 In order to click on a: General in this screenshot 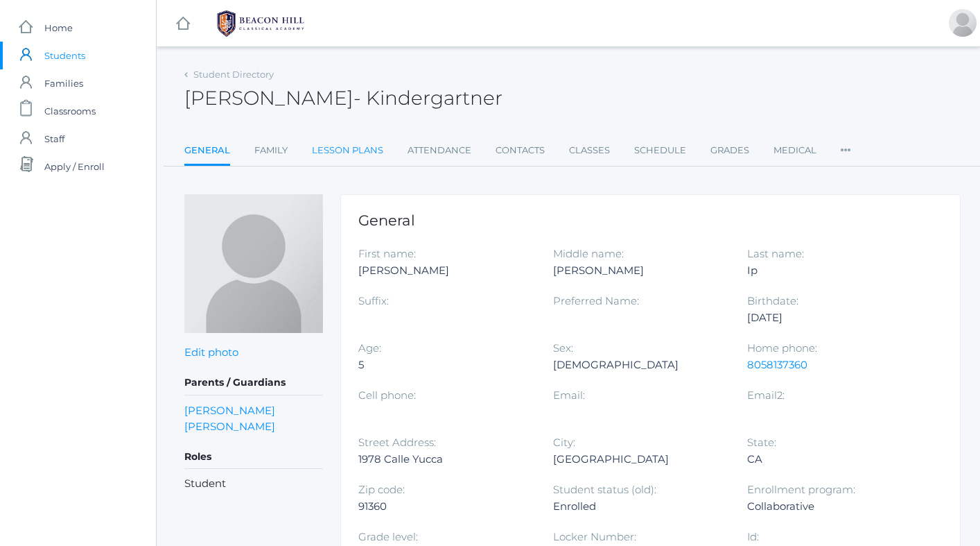, I will do `click(207, 151)`.